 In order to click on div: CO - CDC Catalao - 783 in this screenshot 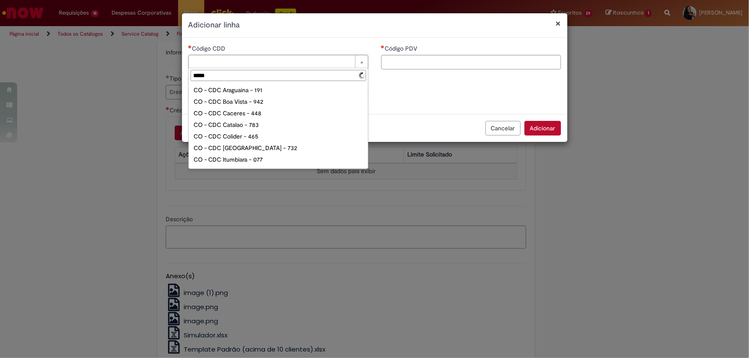, I will do `click(278, 125)`.